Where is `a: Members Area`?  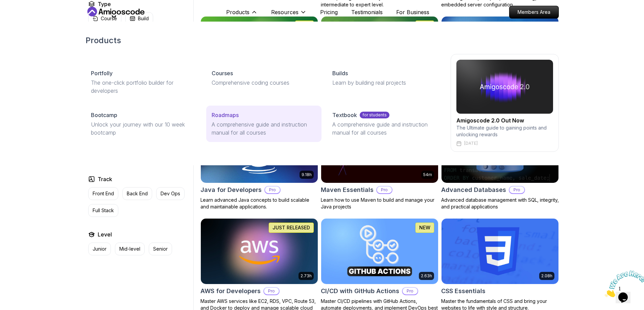
a: Members Area is located at coordinates (534, 12).